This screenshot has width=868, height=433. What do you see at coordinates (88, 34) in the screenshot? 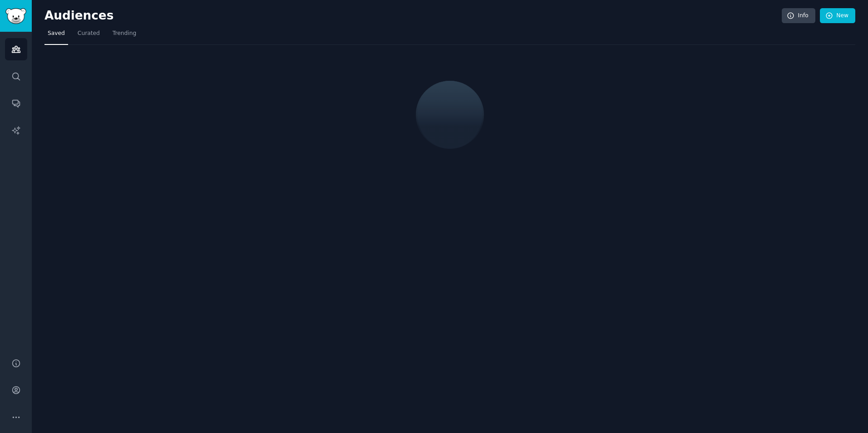
I see `span: Curated` at bounding box center [88, 34].